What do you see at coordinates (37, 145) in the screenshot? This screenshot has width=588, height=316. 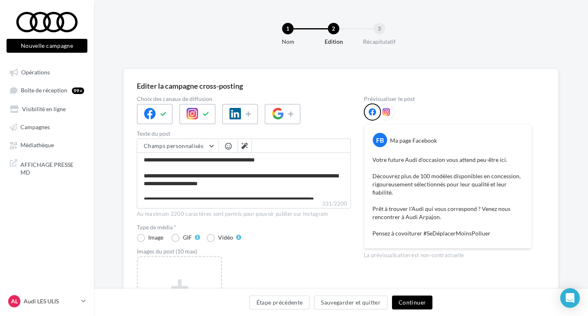 I see `span: Médiathèque` at bounding box center [37, 145].